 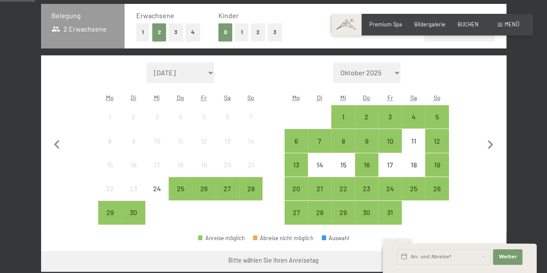 I want to click on div: Sun Sep 28 2025, so click(x=251, y=188).